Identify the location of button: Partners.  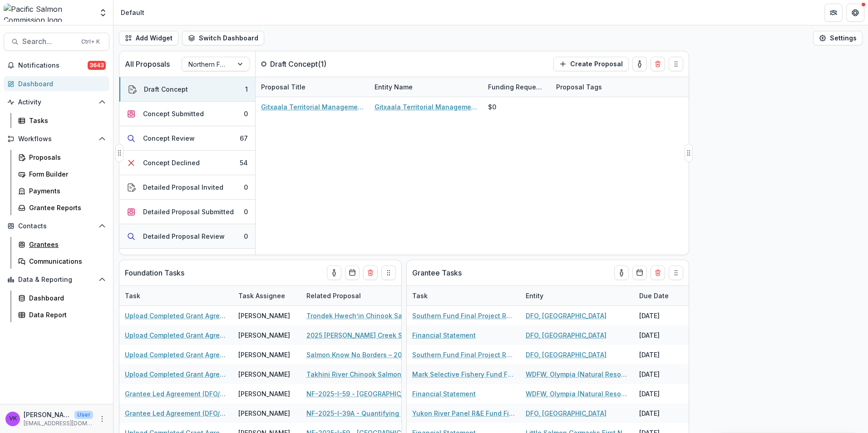
(834, 13).